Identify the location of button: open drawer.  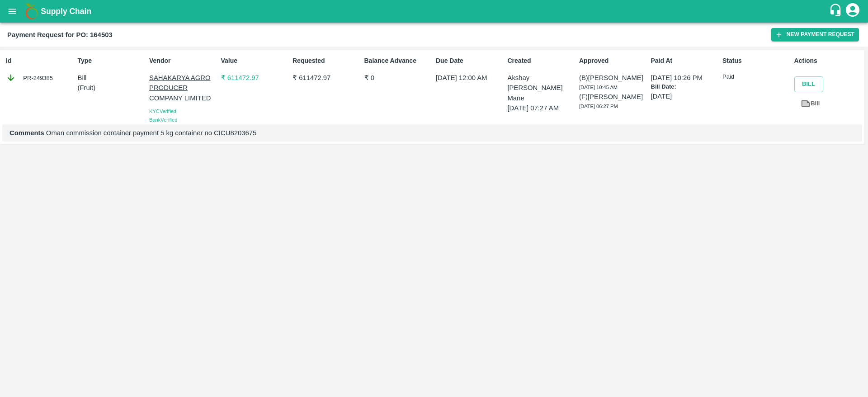
(12, 11).